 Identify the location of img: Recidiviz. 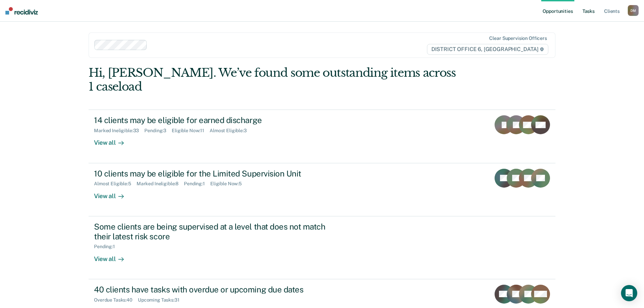
(22, 11).